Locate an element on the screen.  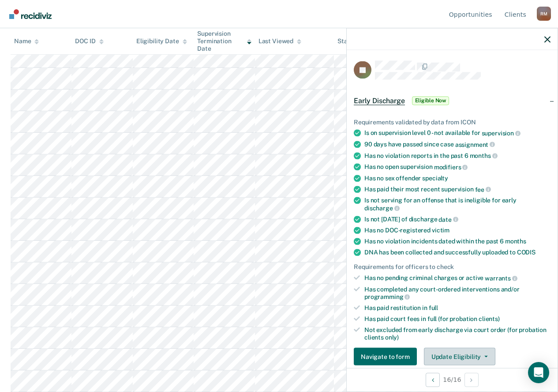
div: Has no pending criminal charges or active is located at coordinates (458, 278).